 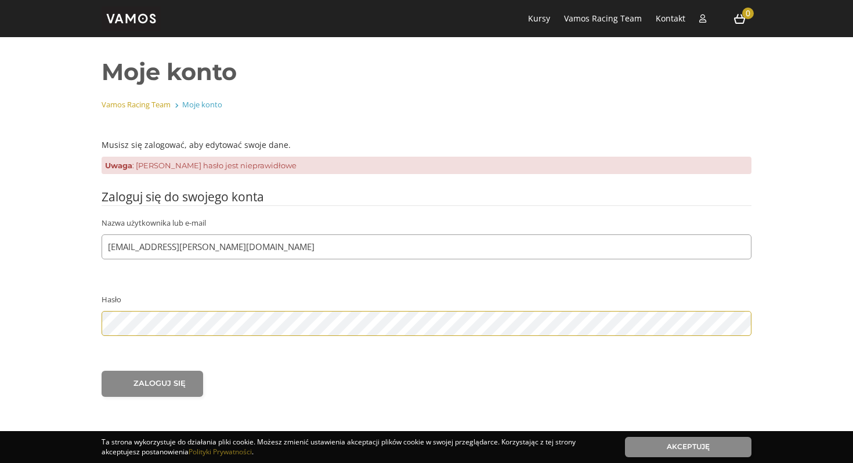 What do you see at coordinates (427, 145) in the screenshot?
I see `p: Musisz się zalogować, aby edytować swoje dane.` at bounding box center [427, 145].